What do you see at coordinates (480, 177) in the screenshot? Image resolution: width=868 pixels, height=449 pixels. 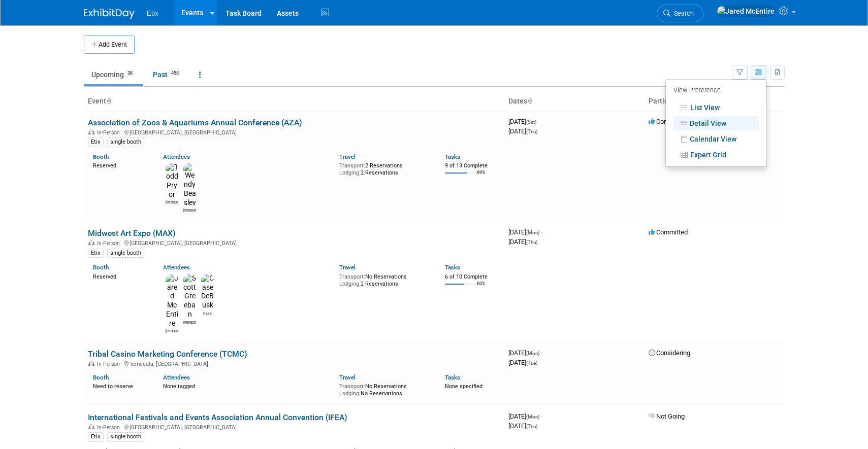 I see `td: 69%` at bounding box center [480, 177].